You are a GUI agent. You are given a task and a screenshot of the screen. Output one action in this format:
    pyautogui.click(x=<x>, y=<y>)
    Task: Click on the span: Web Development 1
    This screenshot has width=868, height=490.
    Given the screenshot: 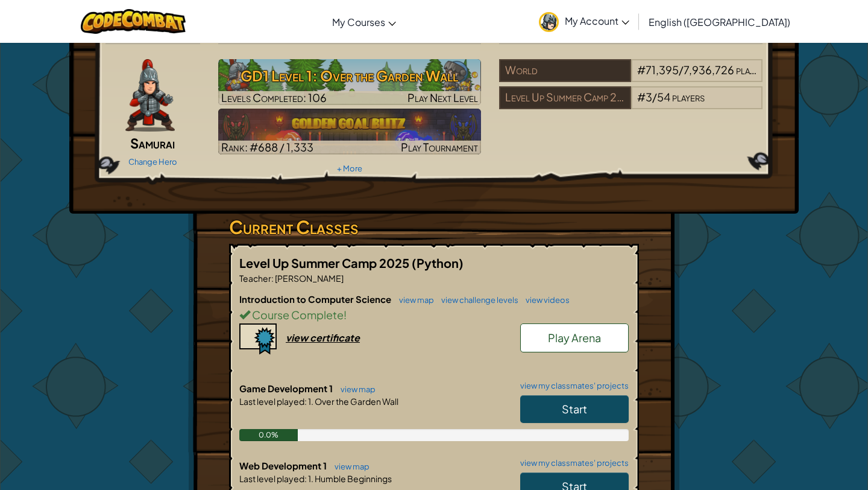 What is the action you would take?
    pyautogui.click(x=284, y=465)
    